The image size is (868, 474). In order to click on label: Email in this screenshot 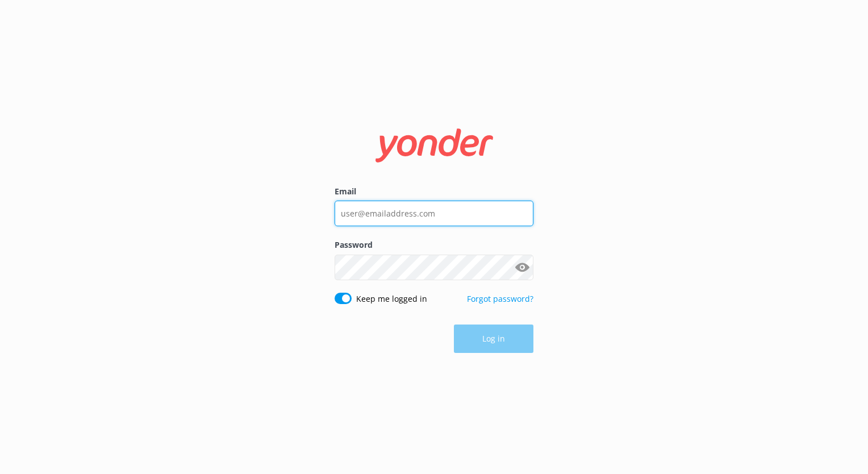, I will do `click(434, 191)`.